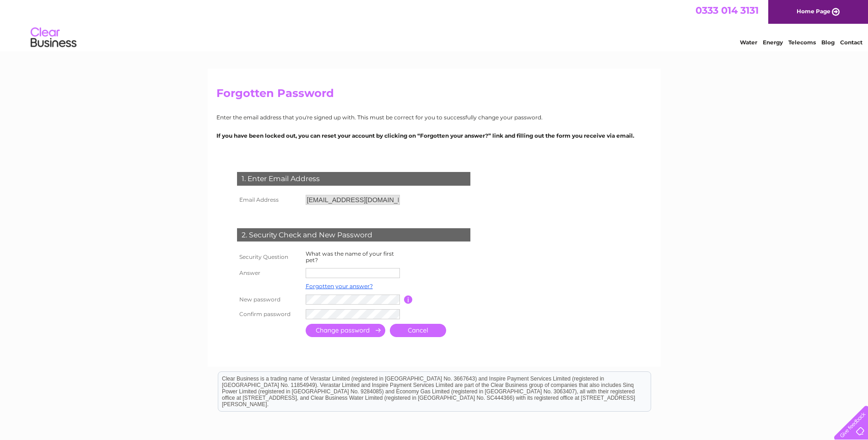 This screenshot has height=440, width=868. What do you see at coordinates (852, 42) in the screenshot?
I see `a: Contact` at bounding box center [852, 42].